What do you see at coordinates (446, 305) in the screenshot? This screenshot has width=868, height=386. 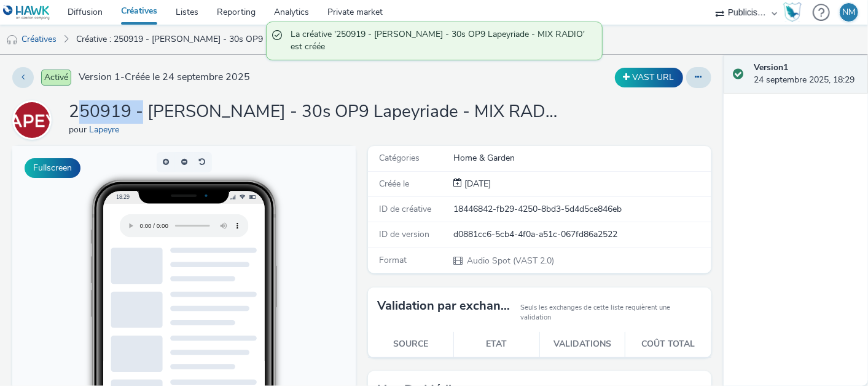 I see `h3: Validation par exchange` at bounding box center [446, 305].